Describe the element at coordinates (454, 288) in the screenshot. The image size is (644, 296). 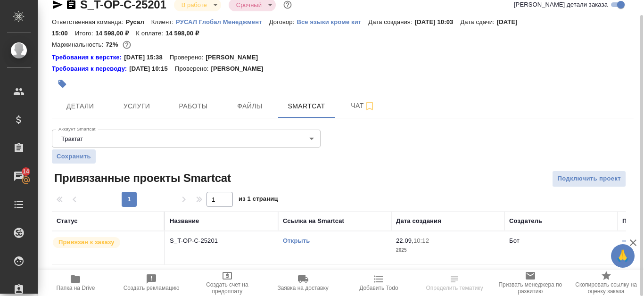
I see `span: Определить тематику` at that location.